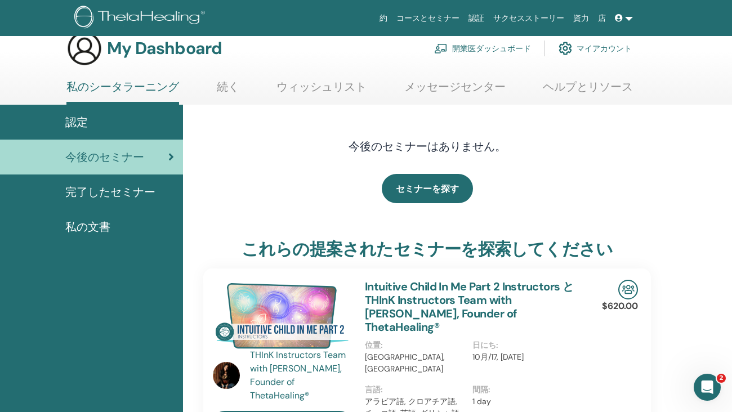 Image resolution: width=732 pixels, height=412 pixels. I want to click on p: 間隔 :, so click(522, 390).